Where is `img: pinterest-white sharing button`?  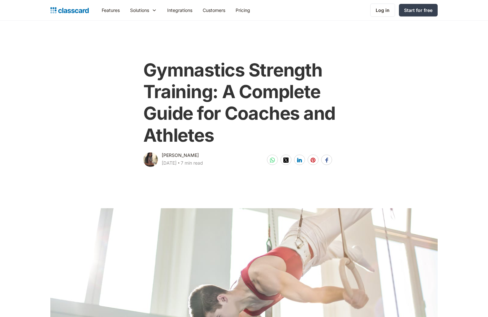
img: pinterest-white sharing button is located at coordinates (313, 160).